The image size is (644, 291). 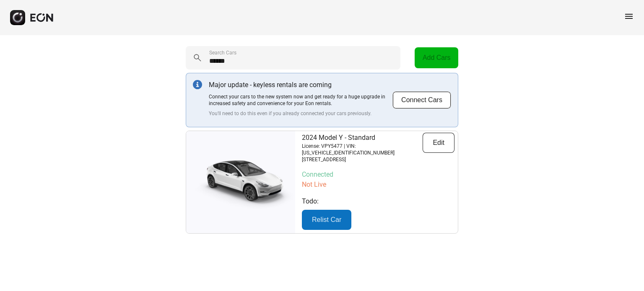 I want to click on img: car, so click(x=241, y=182).